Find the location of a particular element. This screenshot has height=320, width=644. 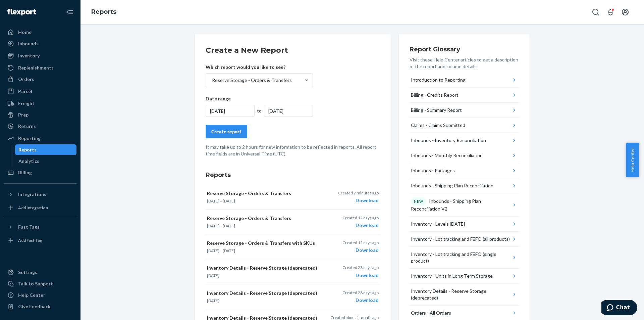

div: Reserve Storage - Orders & Transfers is located at coordinates (252, 80).